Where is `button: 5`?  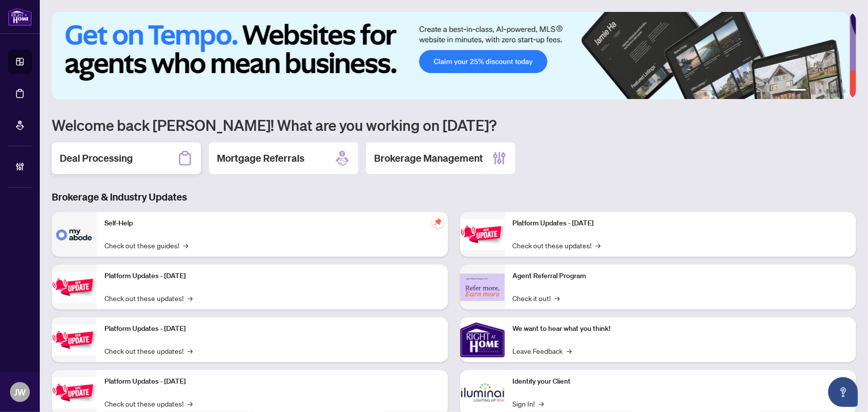
button: 5 is located at coordinates (836, 91).